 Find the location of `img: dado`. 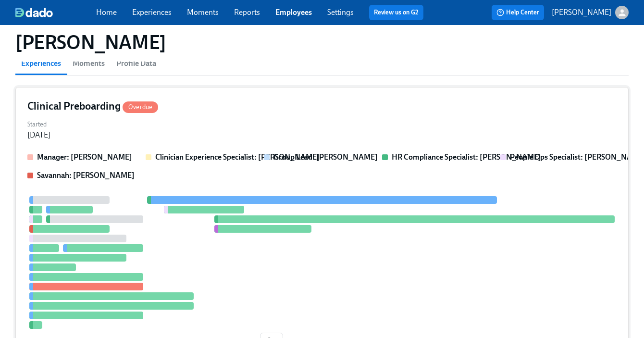

img: dado is located at coordinates (34, 12).